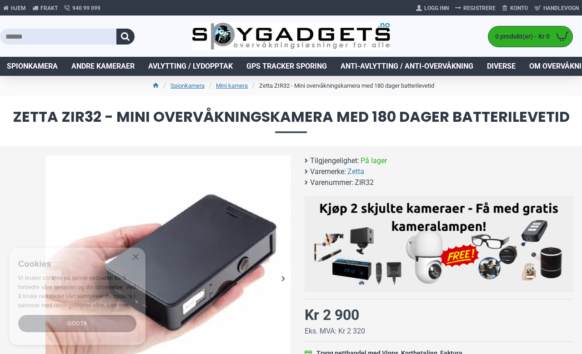 The width and height of the screenshot is (582, 354). What do you see at coordinates (501, 66) in the screenshot?
I see `span: Diverse` at bounding box center [501, 66].